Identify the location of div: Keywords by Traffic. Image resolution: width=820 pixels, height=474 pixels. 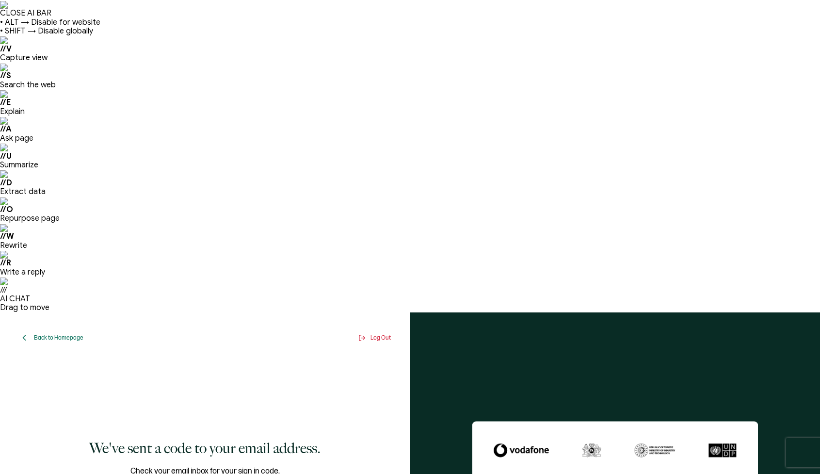
(135, 60).